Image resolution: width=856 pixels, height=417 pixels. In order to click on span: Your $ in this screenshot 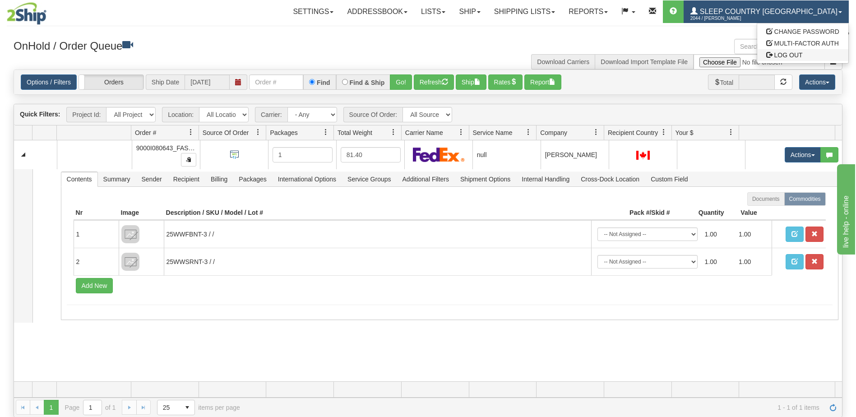, I will do `click(684, 133)`.